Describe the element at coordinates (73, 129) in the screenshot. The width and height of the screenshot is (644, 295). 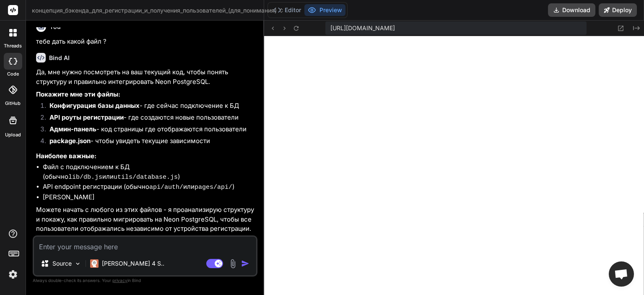
I see `strong: Админ-панель` at that location.